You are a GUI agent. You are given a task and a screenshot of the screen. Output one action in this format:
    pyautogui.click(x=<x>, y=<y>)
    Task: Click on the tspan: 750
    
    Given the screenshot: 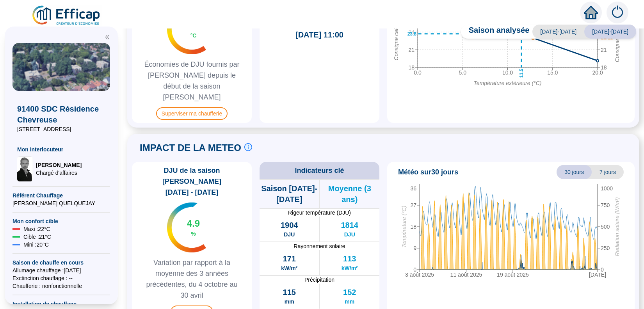 What is the action you would take?
    pyautogui.click(x=605, y=205)
    